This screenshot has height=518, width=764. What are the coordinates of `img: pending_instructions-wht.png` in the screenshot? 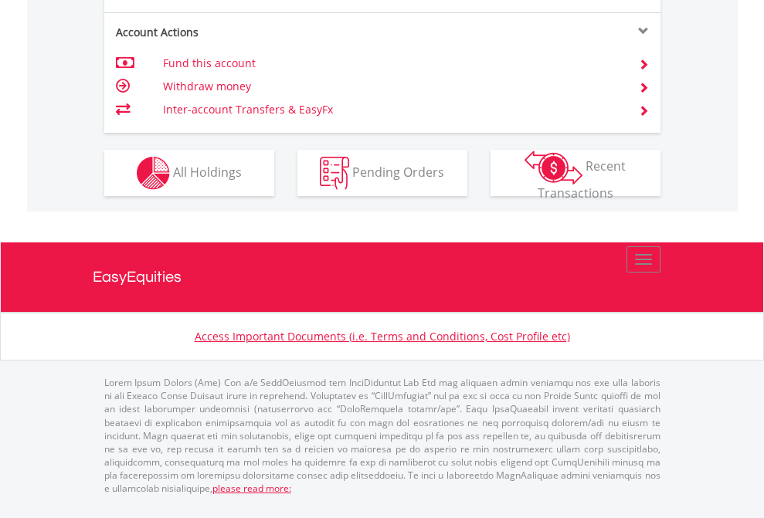 It's located at (334, 173).